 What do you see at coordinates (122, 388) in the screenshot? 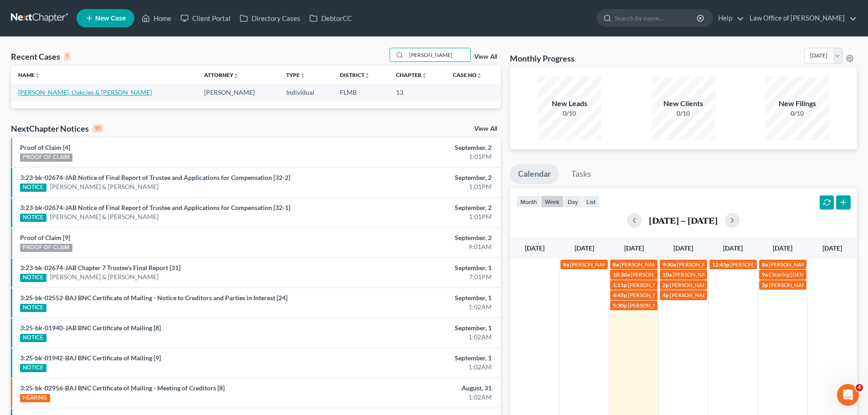
I see `a: 3:25-bk-02956-BAJ BNC Certificate of Mailing - Meeting of Creditors [8]` at bounding box center [122, 388].